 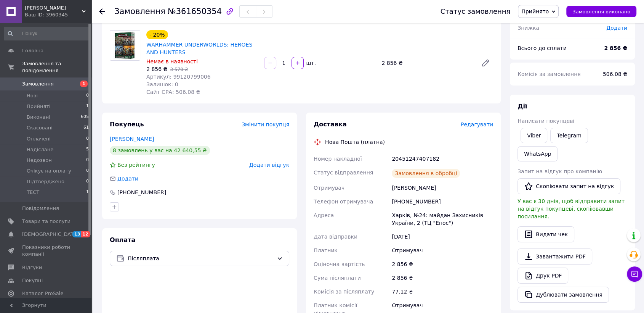 What do you see at coordinates (560, 171) in the screenshot?
I see `span: Запит на відгук про компанію` at bounding box center [560, 171].